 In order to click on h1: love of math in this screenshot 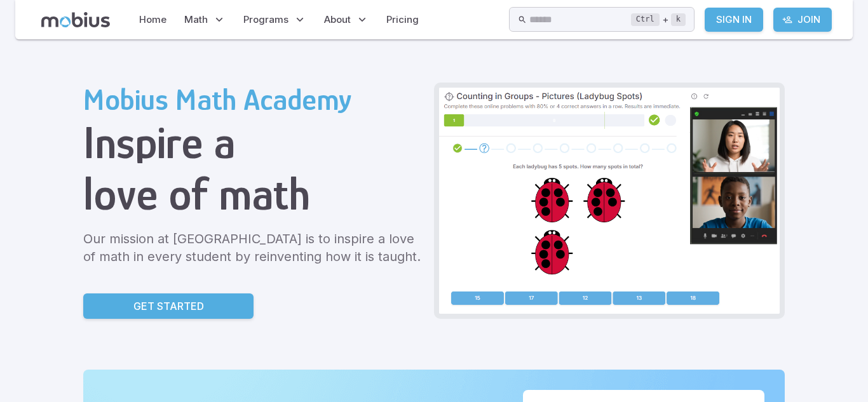, I will do `click(253, 194)`.